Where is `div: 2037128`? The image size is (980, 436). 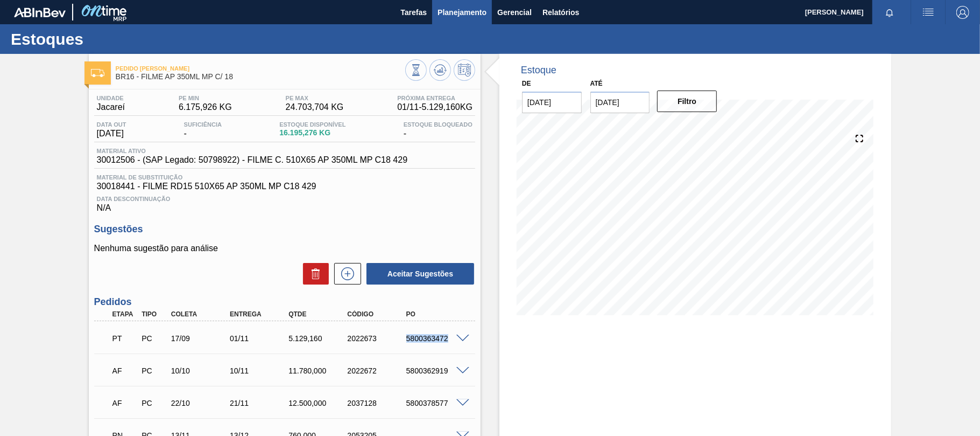
div: 2037128 is located at coordinates (378, 403).